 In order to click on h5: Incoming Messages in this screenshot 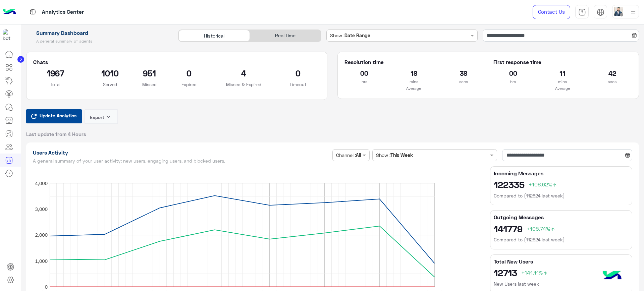, I will do `click(560, 173)`.